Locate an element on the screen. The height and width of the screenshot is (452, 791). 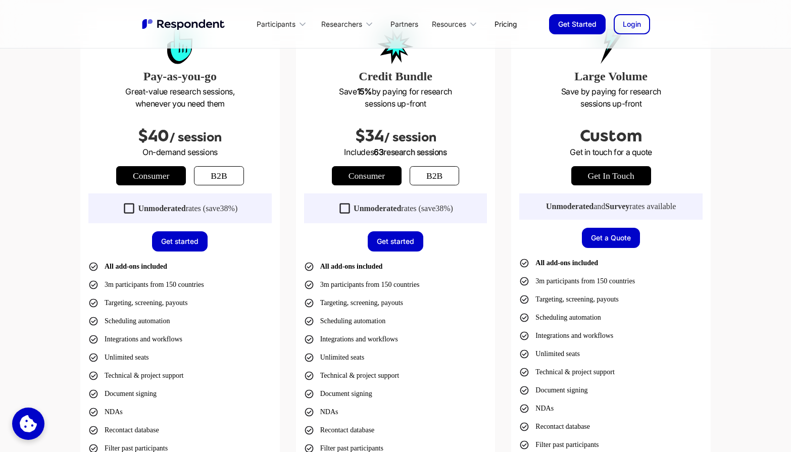
h3: Credit Bundle is located at coordinates (395, 76).